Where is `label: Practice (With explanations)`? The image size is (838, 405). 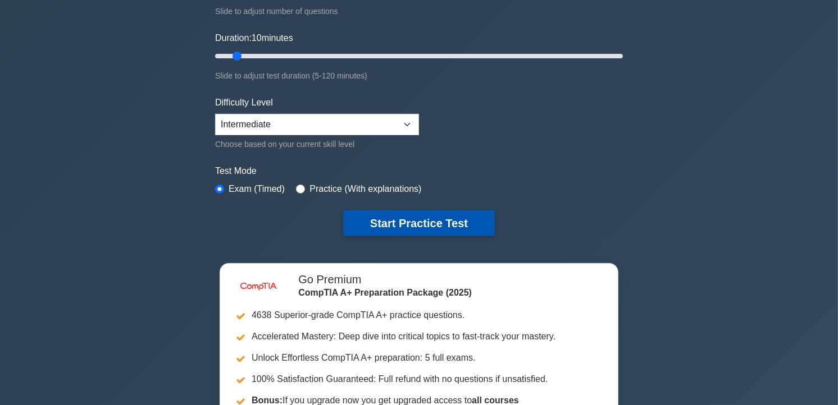
label: Practice (With explanations) is located at coordinates (365, 189).